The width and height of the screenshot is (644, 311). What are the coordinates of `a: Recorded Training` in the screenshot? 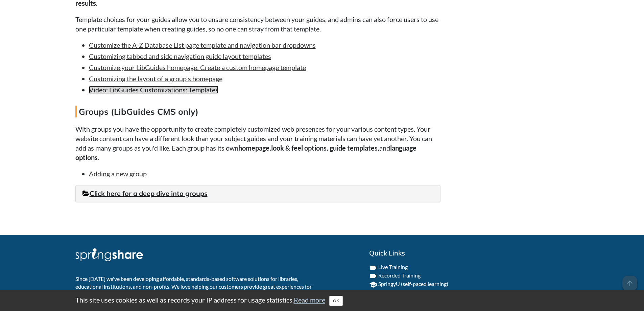 It's located at (399, 276).